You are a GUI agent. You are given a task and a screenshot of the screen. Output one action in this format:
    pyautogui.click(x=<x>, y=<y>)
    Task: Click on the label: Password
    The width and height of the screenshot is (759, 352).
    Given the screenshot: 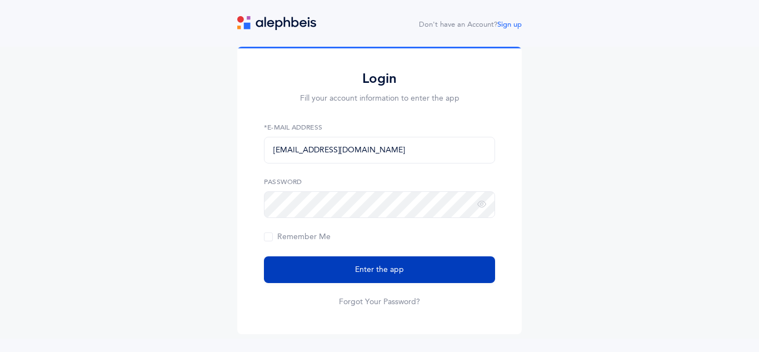 What is the action you would take?
    pyautogui.click(x=379, y=182)
    